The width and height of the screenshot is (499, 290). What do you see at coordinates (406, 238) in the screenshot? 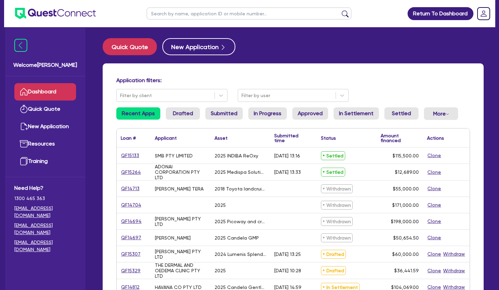
I see `span: $50,654.50` at bounding box center [406, 238].